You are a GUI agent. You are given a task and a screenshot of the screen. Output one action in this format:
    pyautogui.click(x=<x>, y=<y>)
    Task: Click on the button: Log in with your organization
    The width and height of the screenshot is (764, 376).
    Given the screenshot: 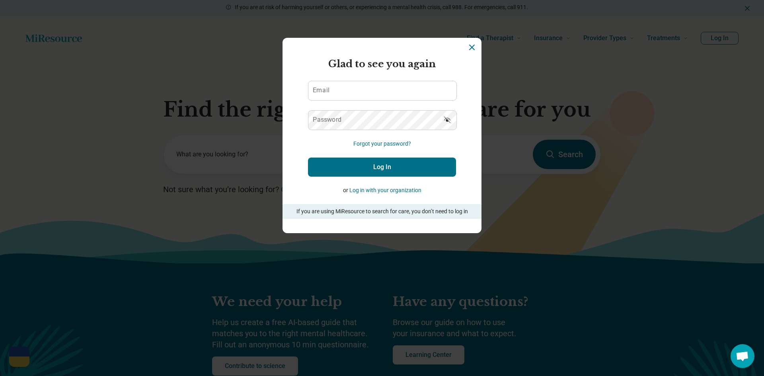 What is the action you would take?
    pyautogui.click(x=385, y=190)
    